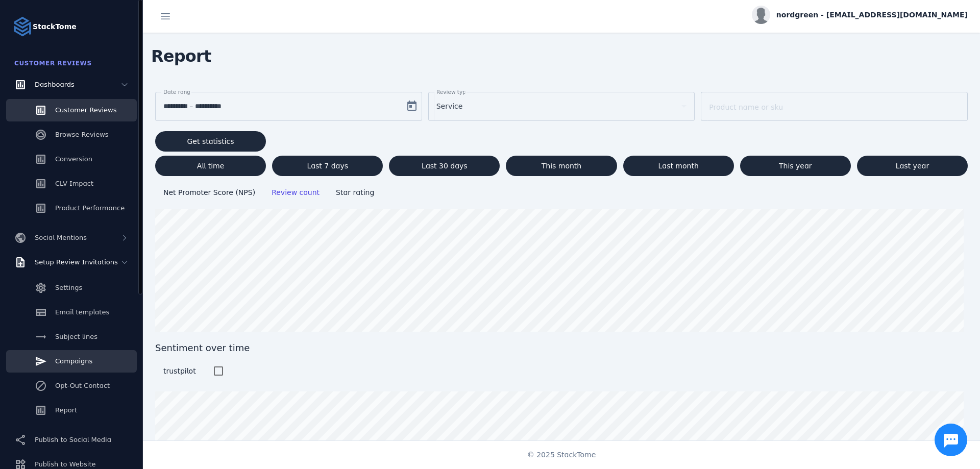  What do you see at coordinates (210, 166) in the screenshot?
I see `button: All time` at bounding box center [210, 166].